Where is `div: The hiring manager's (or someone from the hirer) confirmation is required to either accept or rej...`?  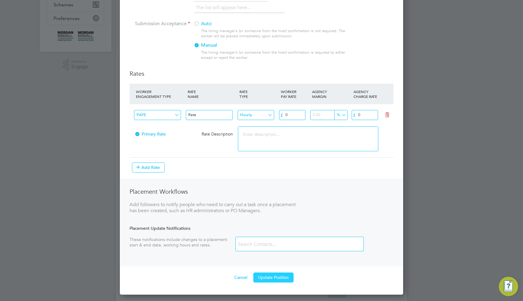
div: The hiring manager's (or someone from the hirer) confirmation is required to either accept or rej... is located at coordinates (275, 55).